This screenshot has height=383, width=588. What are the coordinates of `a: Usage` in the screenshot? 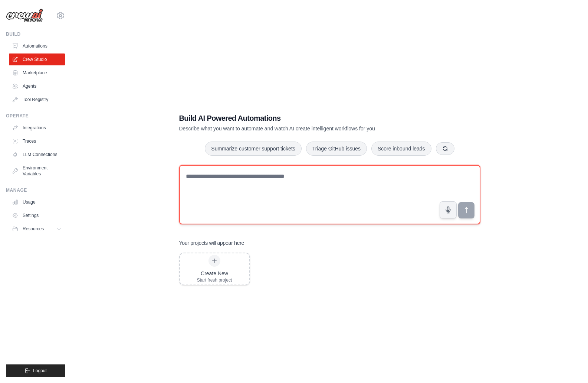 It's located at (37, 202).